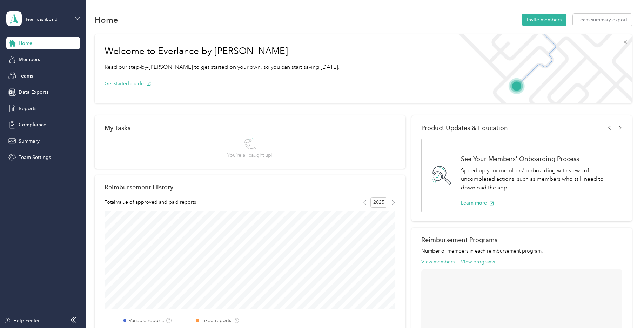 The width and height of the screenshot is (644, 328). What do you see at coordinates (438, 262) in the screenshot?
I see `button: View members` at bounding box center [438, 262].